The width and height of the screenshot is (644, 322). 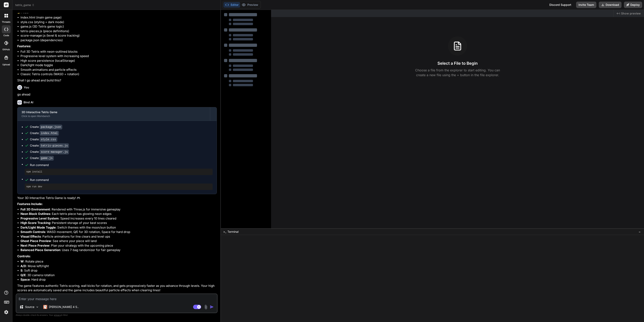 I want to click on li: : Soft drop, so click(x=119, y=271).